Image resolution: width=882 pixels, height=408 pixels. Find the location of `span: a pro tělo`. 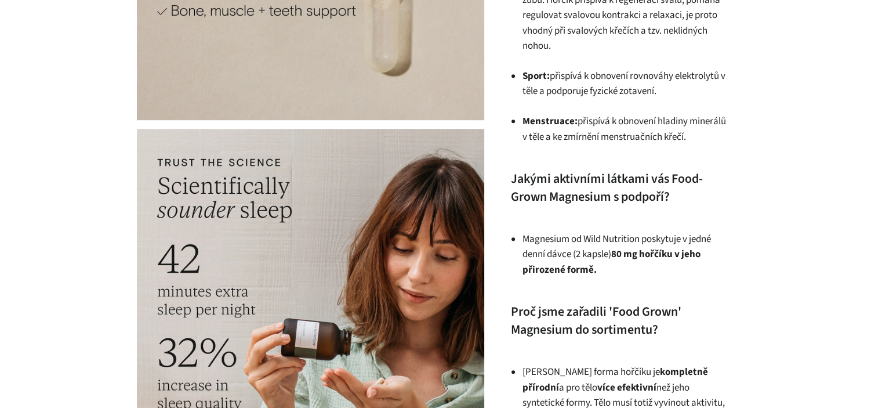

span: a pro tělo is located at coordinates (577, 387).